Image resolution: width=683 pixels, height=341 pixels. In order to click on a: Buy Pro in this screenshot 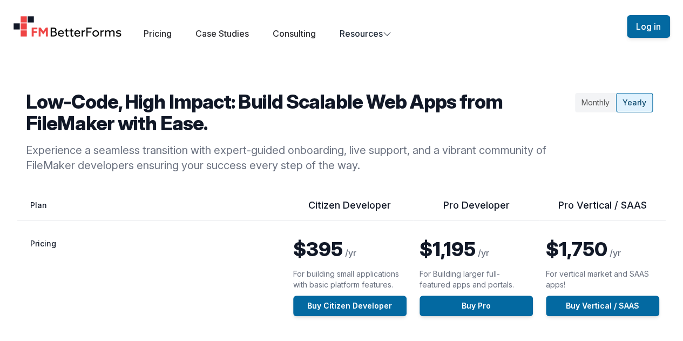, I will do `click(476, 306)`.